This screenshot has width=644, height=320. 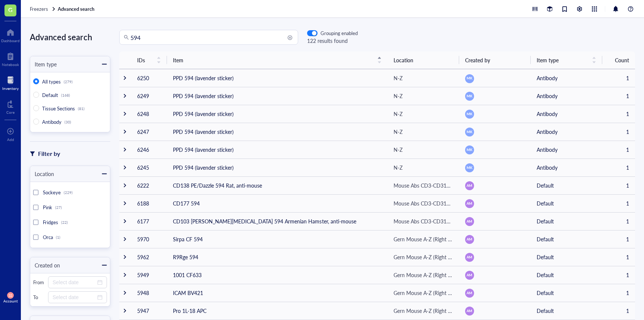 What do you see at coordinates (149, 113) in the screenshot?
I see `td: 6248` at bounding box center [149, 113].